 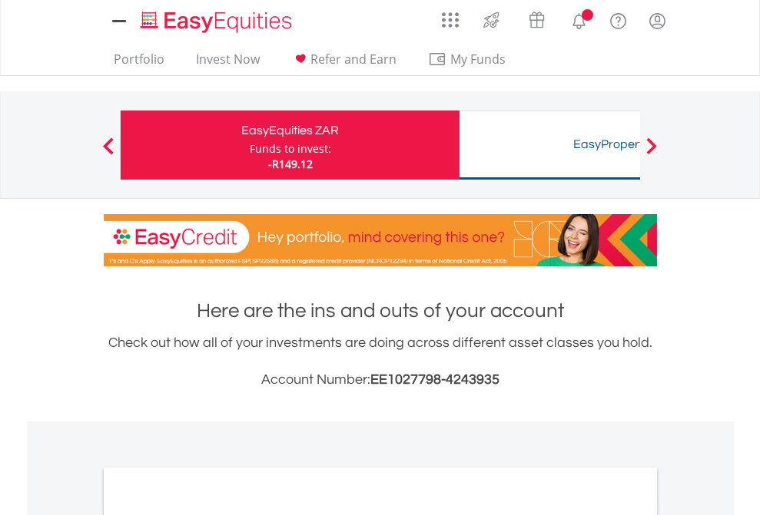 I want to click on span: My Funds, so click(x=478, y=59).